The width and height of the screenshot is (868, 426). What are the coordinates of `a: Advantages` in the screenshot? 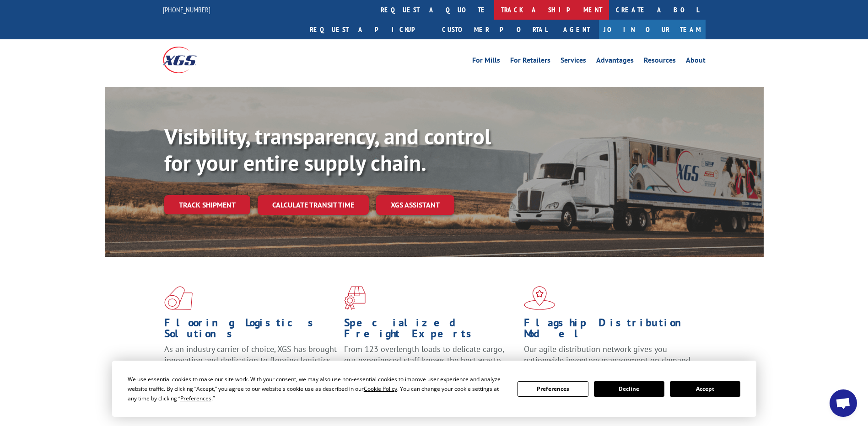 It's located at (615, 62).